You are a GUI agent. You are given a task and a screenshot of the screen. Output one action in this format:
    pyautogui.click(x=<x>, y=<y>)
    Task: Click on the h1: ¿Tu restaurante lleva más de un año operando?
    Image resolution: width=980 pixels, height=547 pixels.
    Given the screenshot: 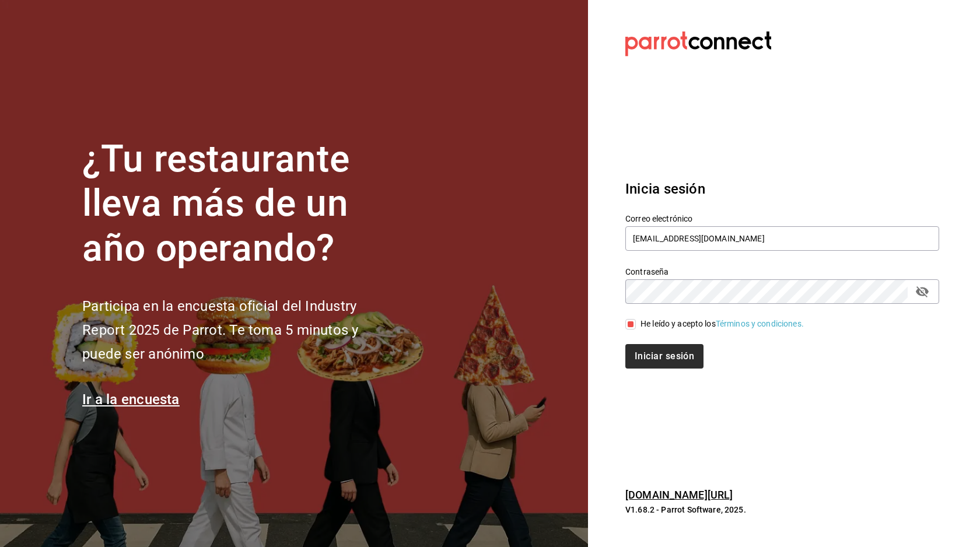 What is the action you would take?
    pyautogui.click(x=239, y=204)
    